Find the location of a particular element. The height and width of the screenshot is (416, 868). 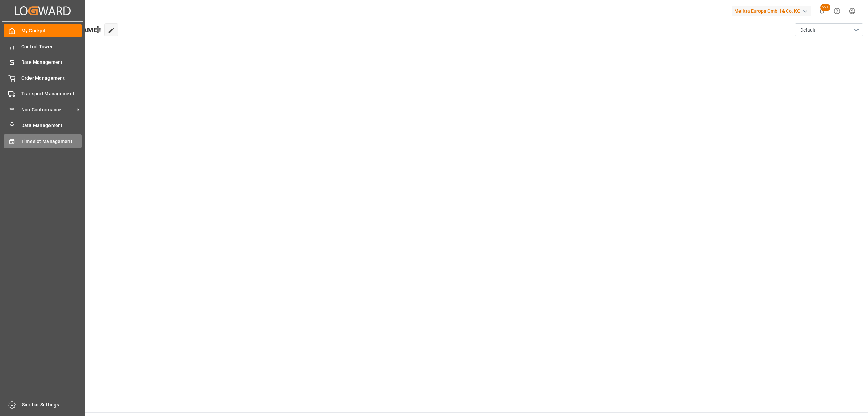

span: Non Conformance is located at coordinates (48, 110).